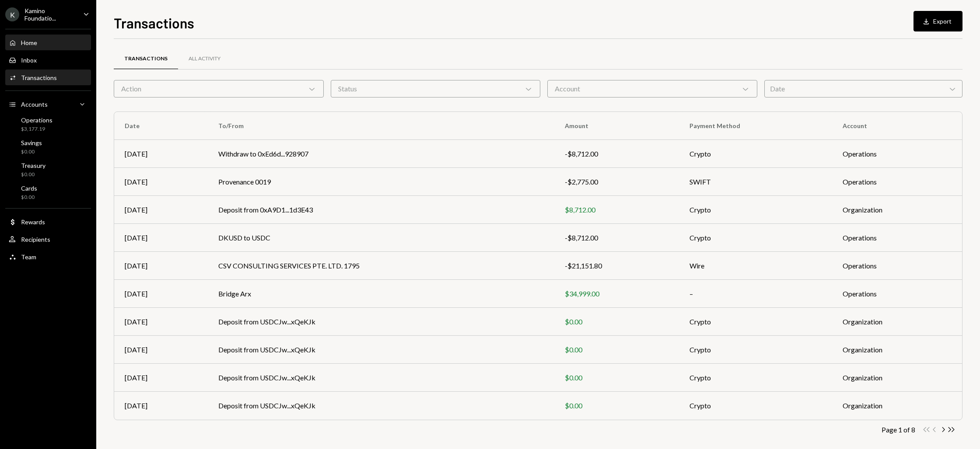 This screenshot has height=449, width=980. I want to click on a: Cards$0.00, so click(48, 192).